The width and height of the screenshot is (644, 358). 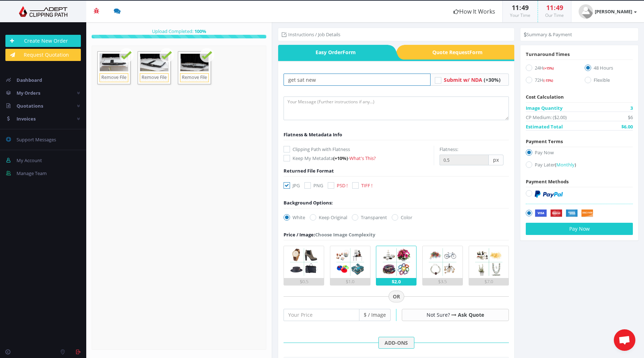 I want to click on label: PNG, so click(x=314, y=185).